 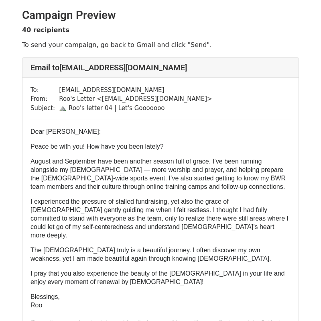 I want to click on td: To:, so click(x=45, y=90).